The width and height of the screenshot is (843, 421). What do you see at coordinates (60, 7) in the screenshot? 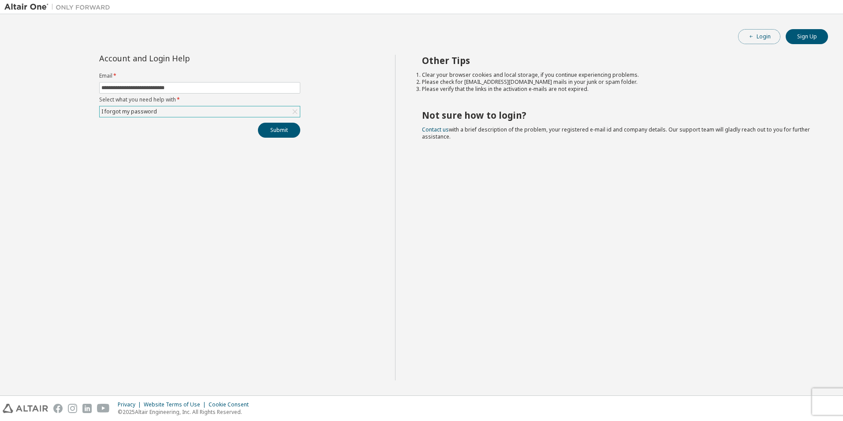
I see `img: Altair One` at bounding box center [60, 7].